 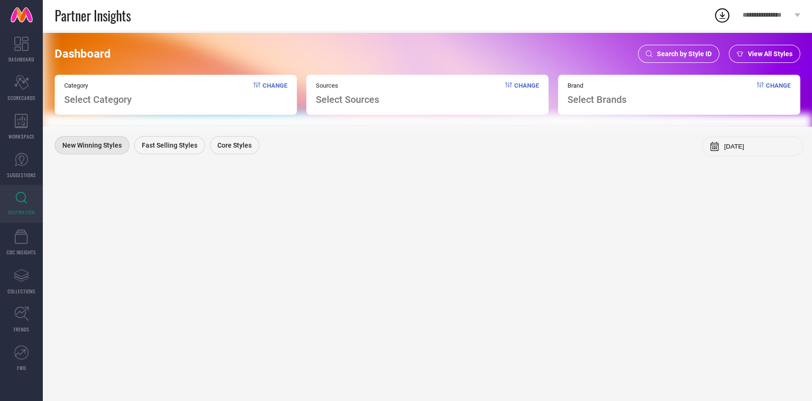 I want to click on span: Select Category, so click(x=98, y=99).